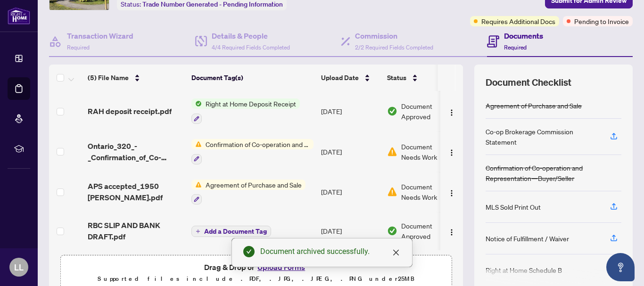  I want to click on button: Status IconRight at Home Deposit Receipt, so click(246, 111).